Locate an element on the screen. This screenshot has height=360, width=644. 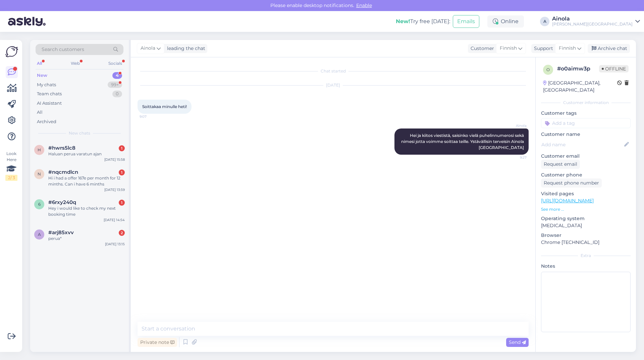
span: Send is located at coordinates (517, 342).